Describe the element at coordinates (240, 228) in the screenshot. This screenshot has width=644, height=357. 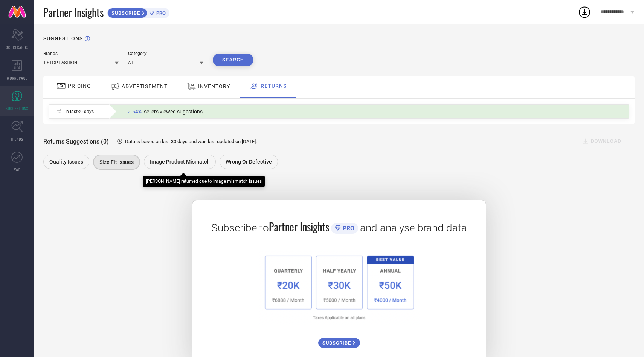
I see `span: Subscribe to` at that location.